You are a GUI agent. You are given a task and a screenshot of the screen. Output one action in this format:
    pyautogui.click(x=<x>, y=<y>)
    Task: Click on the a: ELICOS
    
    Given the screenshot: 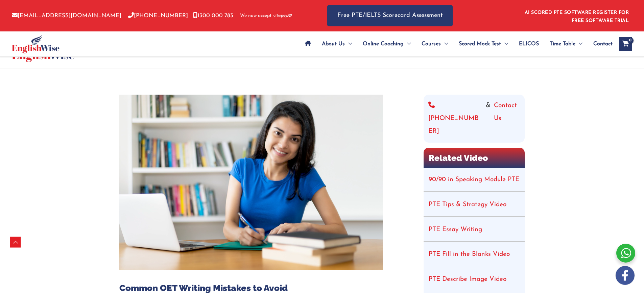 What is the action you would take?
    pyautogui.click(x=529, y=44)
    